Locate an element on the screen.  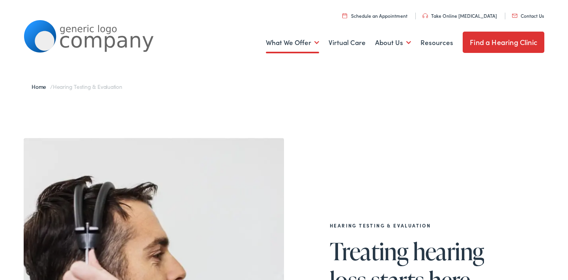
a: What We Offer is located at coordinates (292, 43).